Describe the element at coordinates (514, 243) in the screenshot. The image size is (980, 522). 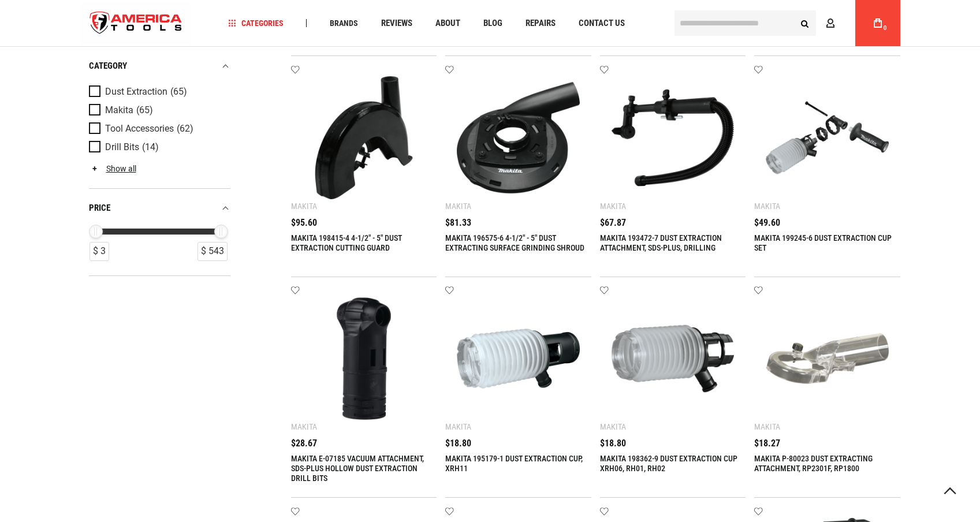
I see `a: MAKITA 196575-6 4-1/2" - 5" DUST EXTRACTING SURFACE GRINDING SHROUD` at that location.